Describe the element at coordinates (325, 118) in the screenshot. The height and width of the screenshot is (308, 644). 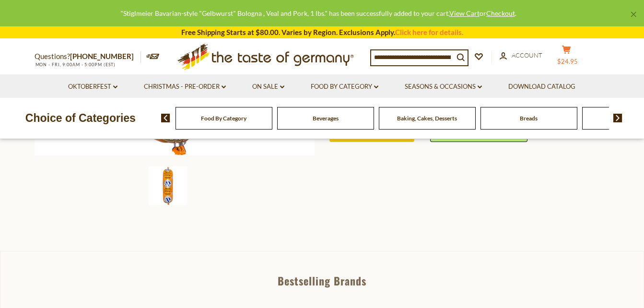
I see `span: Beverages` at that location.